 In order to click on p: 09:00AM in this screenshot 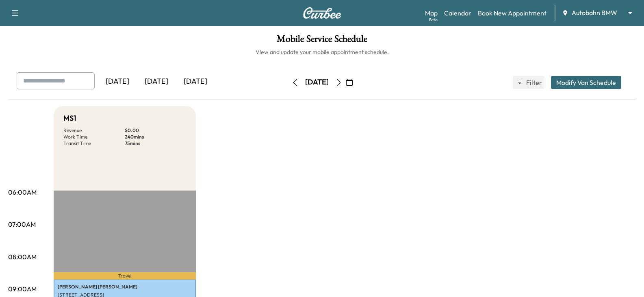, I will do `click(22, 289)`.